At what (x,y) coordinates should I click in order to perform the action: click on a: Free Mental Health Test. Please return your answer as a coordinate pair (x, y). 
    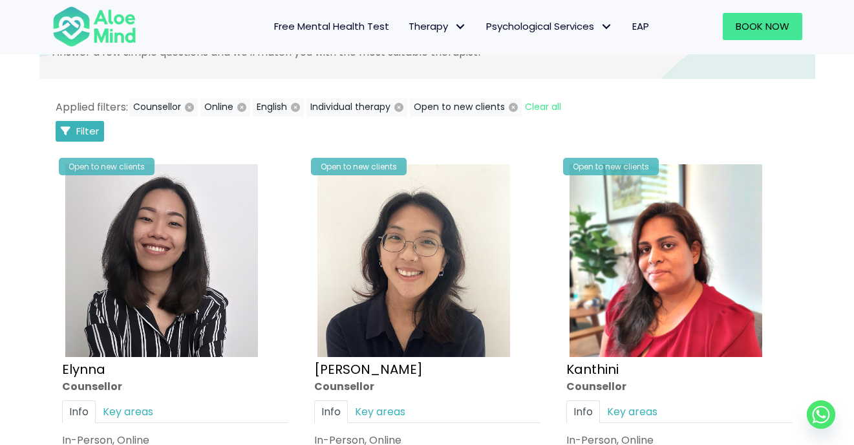
    Looking at the image, I should click on (331, 26).